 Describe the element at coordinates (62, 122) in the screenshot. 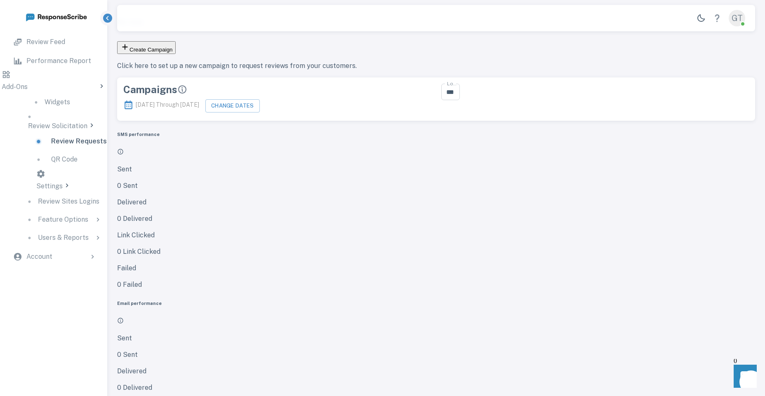

I see `div: Review Solicitation` at that location.